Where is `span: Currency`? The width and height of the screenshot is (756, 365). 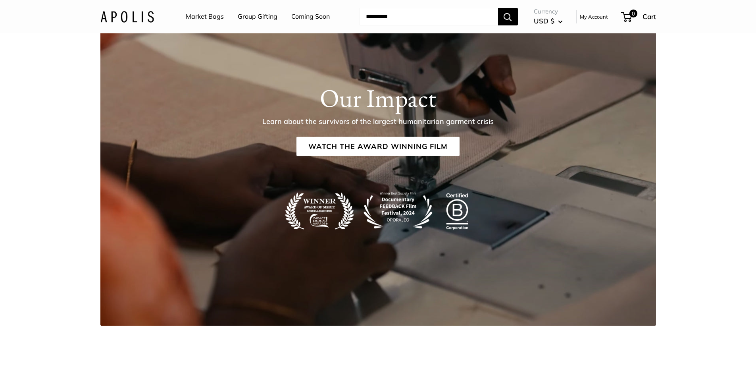
span: Currency is located at coordinates (548, 12).